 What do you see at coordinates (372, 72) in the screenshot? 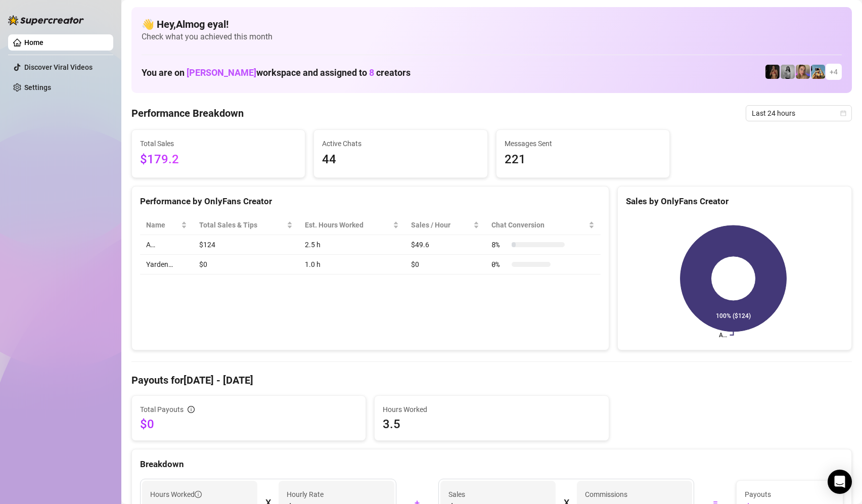
I see `span: 8` at bounding box center [372, 72].